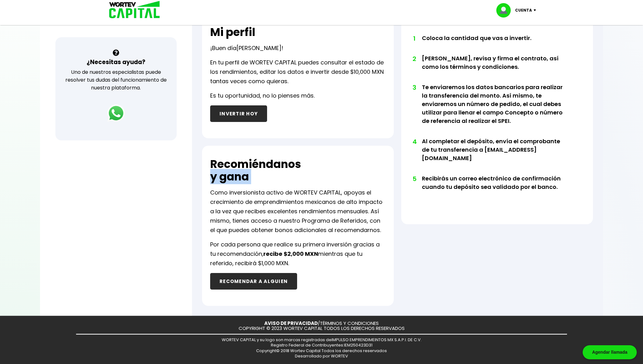 The height and width of the screenshot is (364, 643). I want to click on span: WORTEV CAPITAL y su logo son marcas registradas de IMPULSO EMPRENDIMEINTOS MX S.A.P.I. DE C.V., so click(322, 339).